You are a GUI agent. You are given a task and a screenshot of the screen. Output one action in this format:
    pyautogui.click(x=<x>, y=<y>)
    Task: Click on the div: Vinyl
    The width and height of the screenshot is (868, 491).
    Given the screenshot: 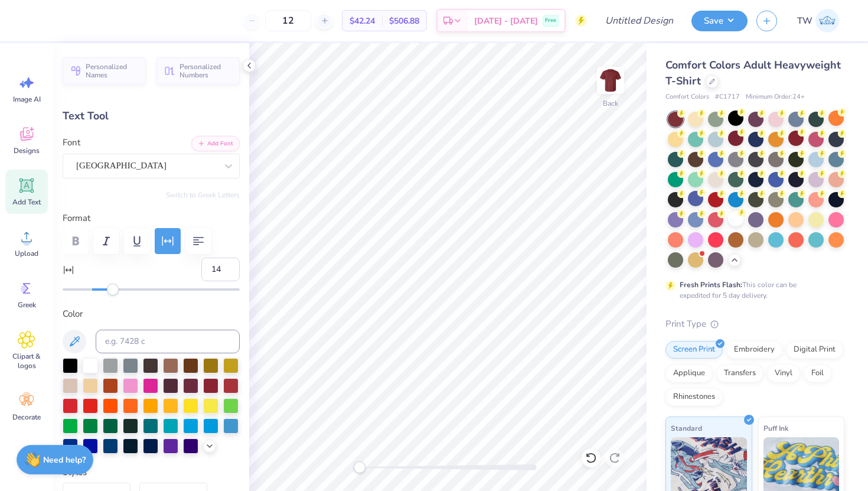 What is the action you would take?
    pyautogui.click(x=783, y=374)
    